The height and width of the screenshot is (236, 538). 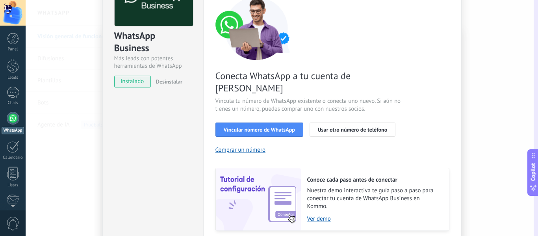 I want to click on div: Panel, so click(x=13, y=49).